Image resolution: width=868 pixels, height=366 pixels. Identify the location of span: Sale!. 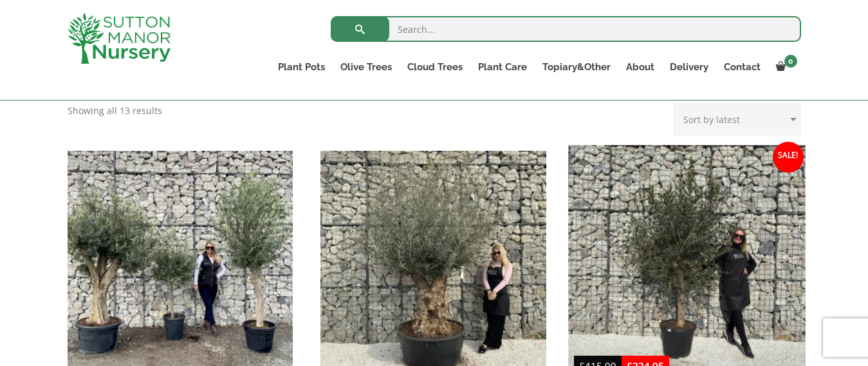
(788, 157).